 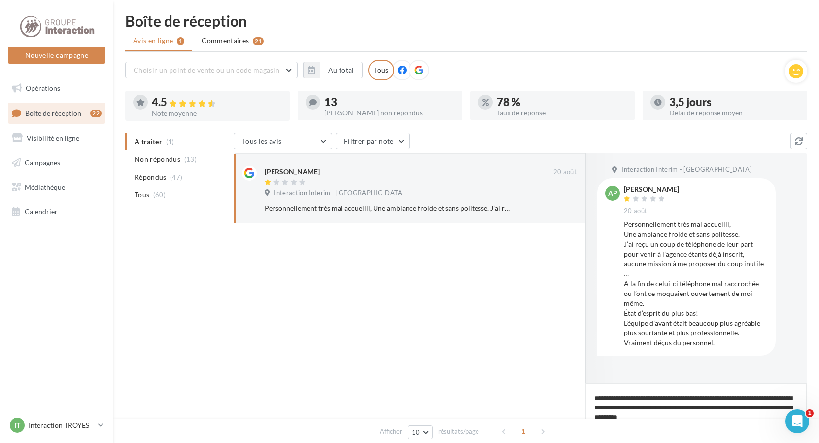 I want to click on span: Choisir un point de vente ou un code magasin, so click(x=207, y=70).